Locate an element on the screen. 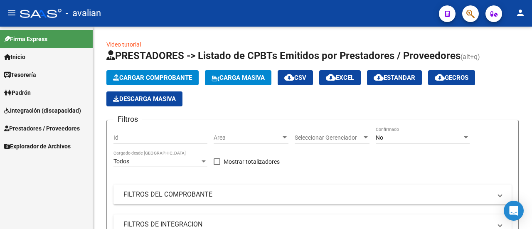 This screenshot has height=229, width=532. button: CSV is located at coordinates (295, 78).